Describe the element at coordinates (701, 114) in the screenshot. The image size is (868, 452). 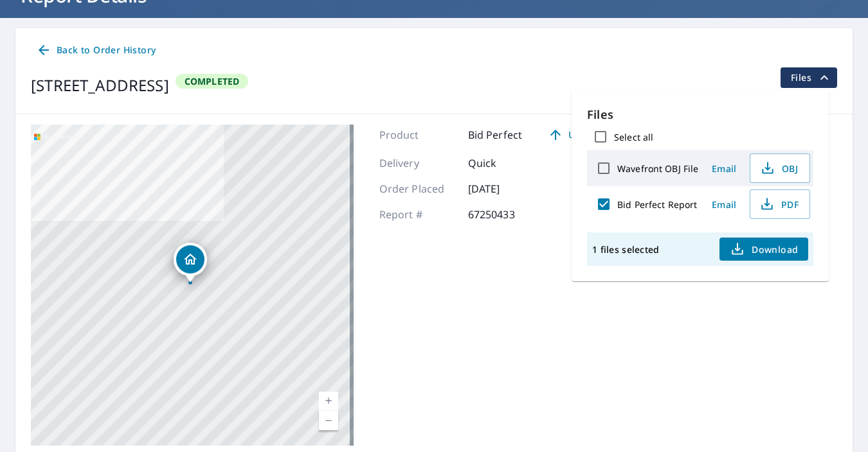
I see `p: Files` at that location.